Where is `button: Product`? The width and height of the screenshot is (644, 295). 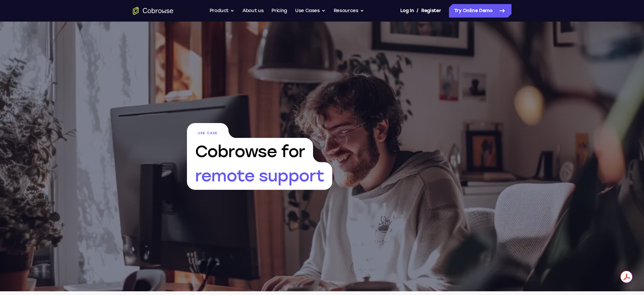
button: Product is located at coordinates (223, 10).